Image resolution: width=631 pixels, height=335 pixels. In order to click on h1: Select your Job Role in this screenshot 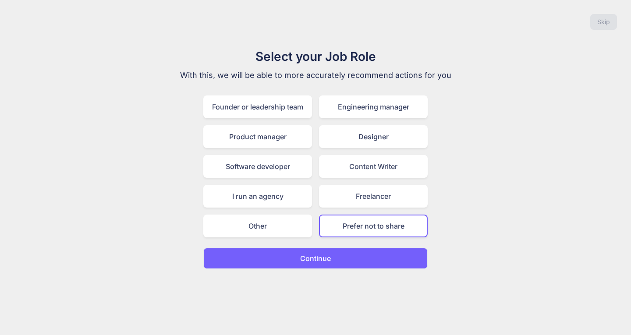, I will do `click(316, 57)`.